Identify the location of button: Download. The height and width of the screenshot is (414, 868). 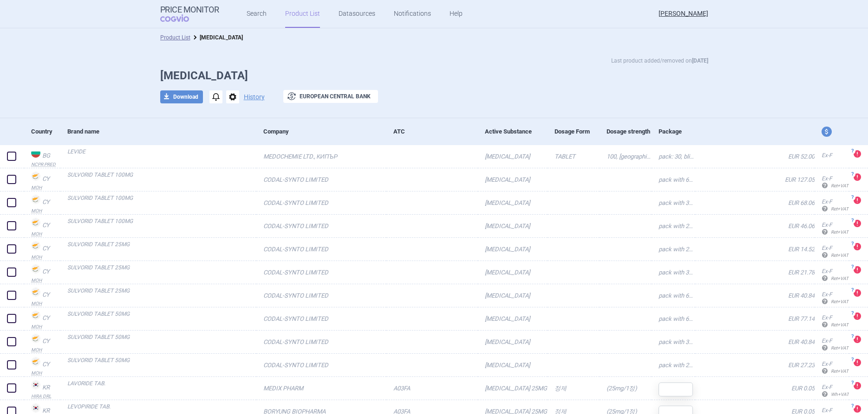
(182, 97).